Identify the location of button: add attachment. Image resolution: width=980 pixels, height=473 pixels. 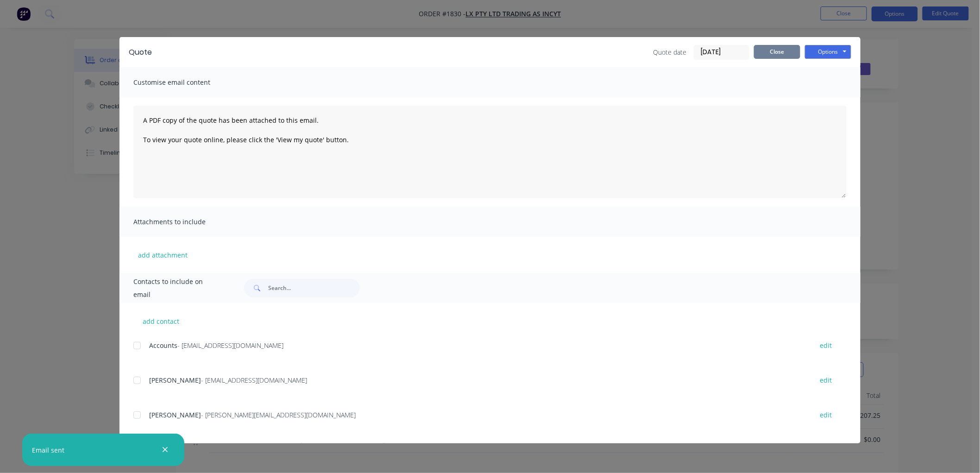
(162, 255).